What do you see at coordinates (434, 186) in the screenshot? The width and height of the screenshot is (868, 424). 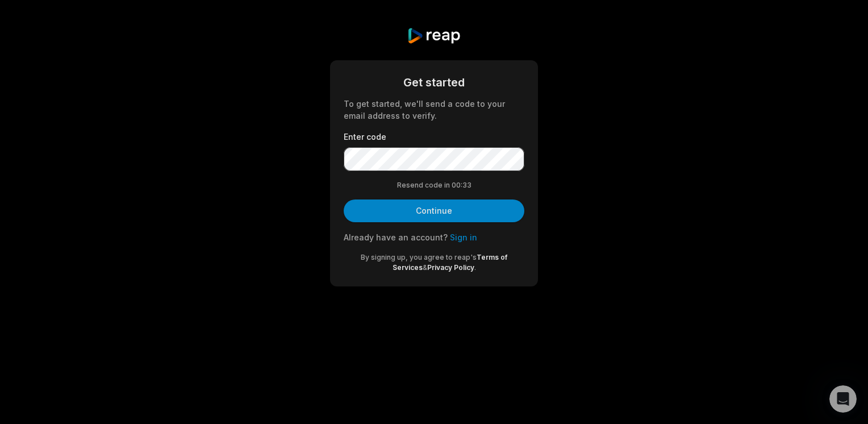 I see `div: Resend code in 00:` at bounding box center [434, 186].